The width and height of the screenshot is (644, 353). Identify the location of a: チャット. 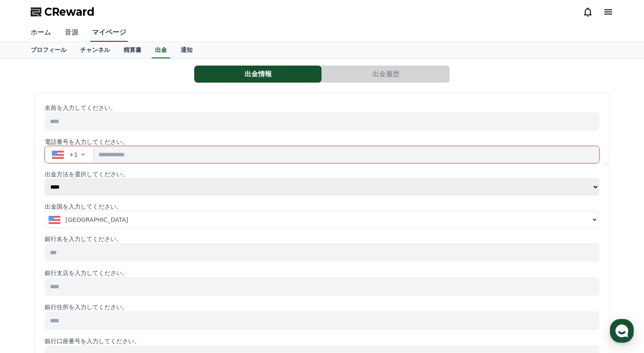
(83, 281).